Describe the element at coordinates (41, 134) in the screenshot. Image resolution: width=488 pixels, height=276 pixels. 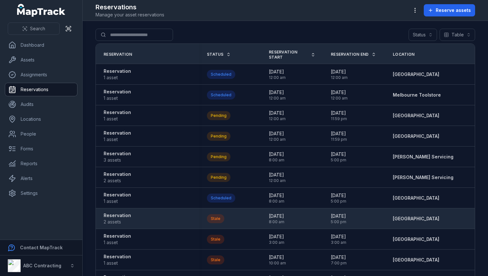
I see `a: People` at that location.